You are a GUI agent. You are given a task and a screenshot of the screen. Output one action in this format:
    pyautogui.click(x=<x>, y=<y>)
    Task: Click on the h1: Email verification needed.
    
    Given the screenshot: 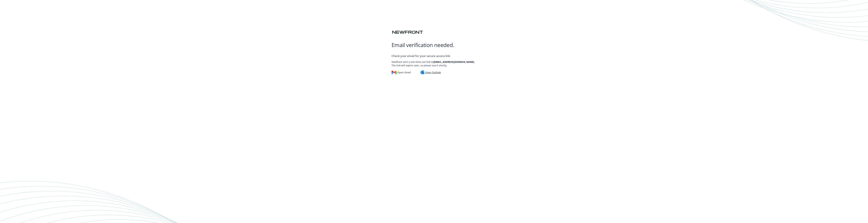 What is the action you would take?
    pyautogui.click(x=434, y=45)
    